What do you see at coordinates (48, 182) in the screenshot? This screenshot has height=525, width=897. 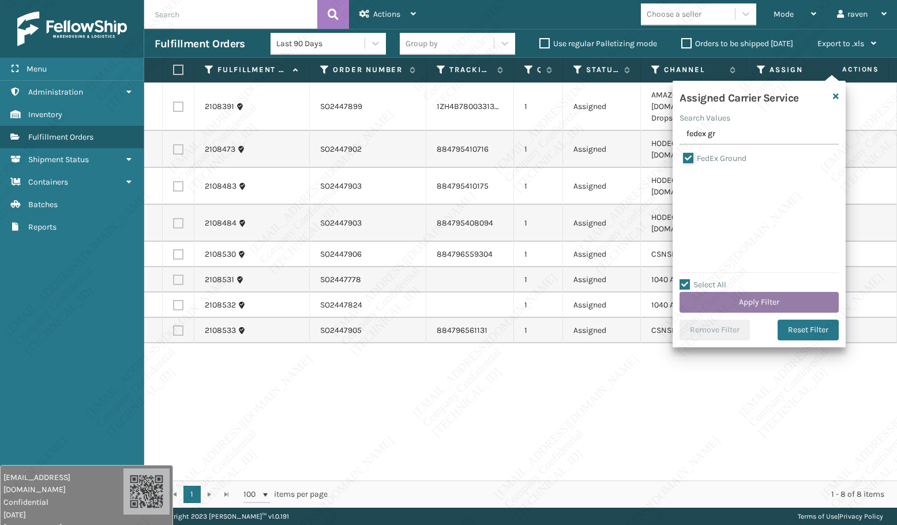 I see `span: Containers` at bounding box center [48, 182].